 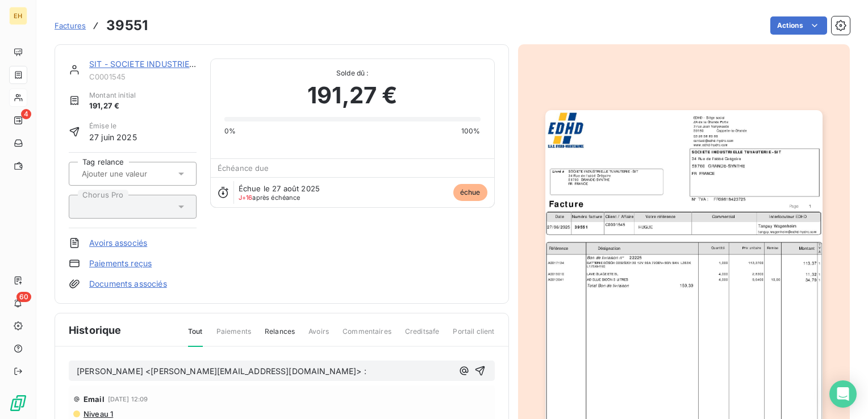 What do you see at coordinates (244, 168) in the screenshot?
I see `span: Échéance due` at bounding box center [244, 168].